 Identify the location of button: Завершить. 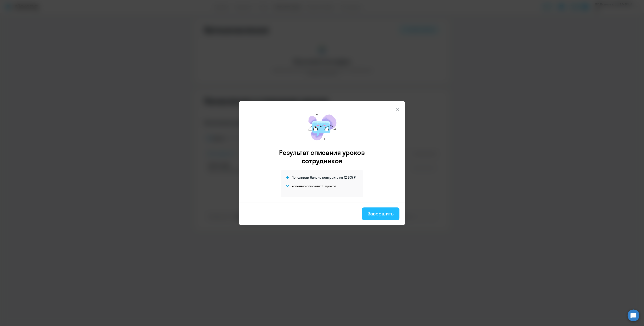
(380, 214).